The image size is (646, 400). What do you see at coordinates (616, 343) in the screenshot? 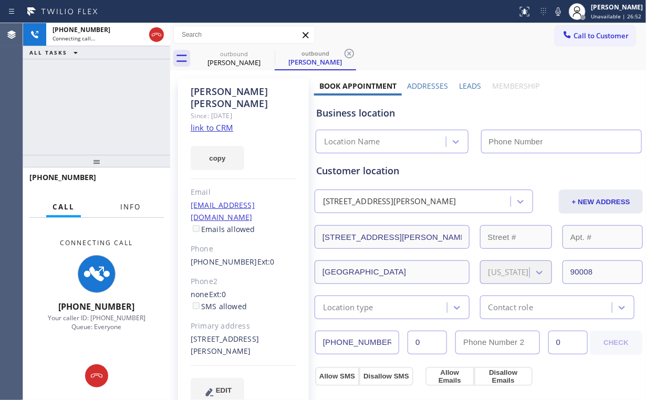
I see `button: CHECK` at bounding box center [616, 343].